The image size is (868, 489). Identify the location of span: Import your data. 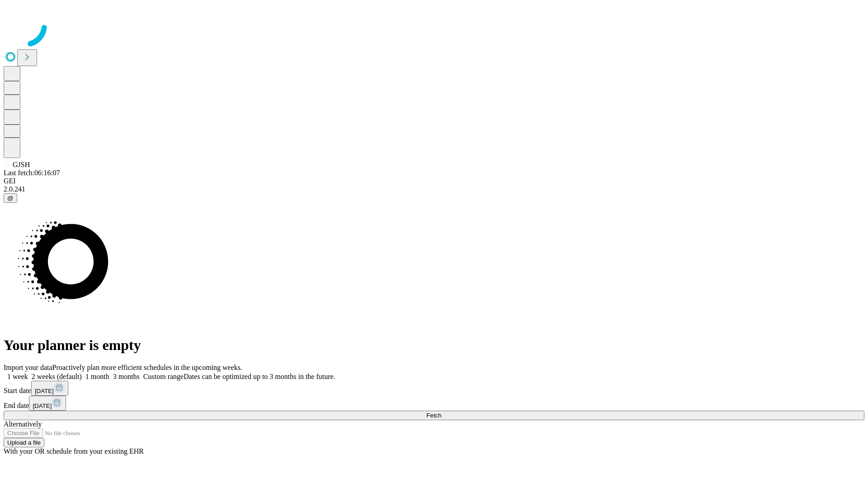
(28, 367).